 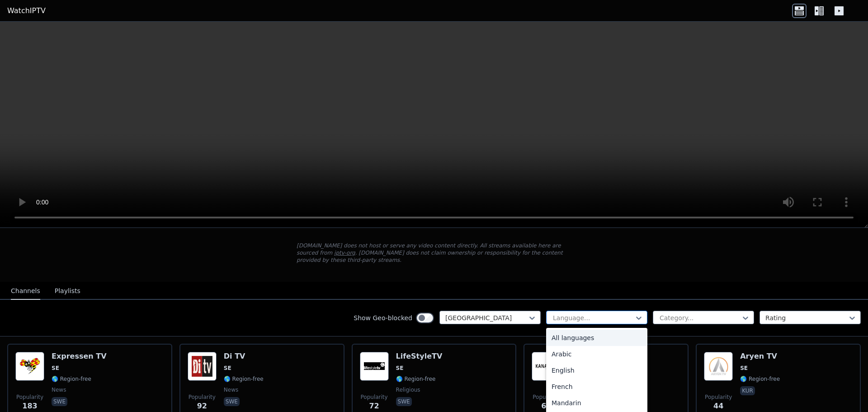 What do you see at coordinates (25, 291) in the screenshot?
I see `button: Channels` at bounding box center [25, 291].